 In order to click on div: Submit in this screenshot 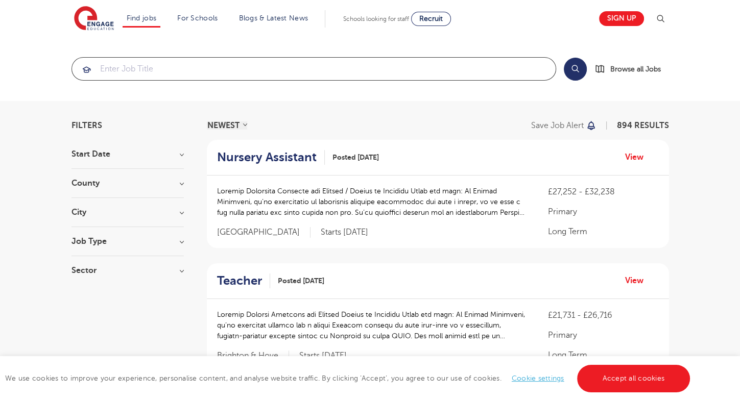, I will do `click(314, 69)`.